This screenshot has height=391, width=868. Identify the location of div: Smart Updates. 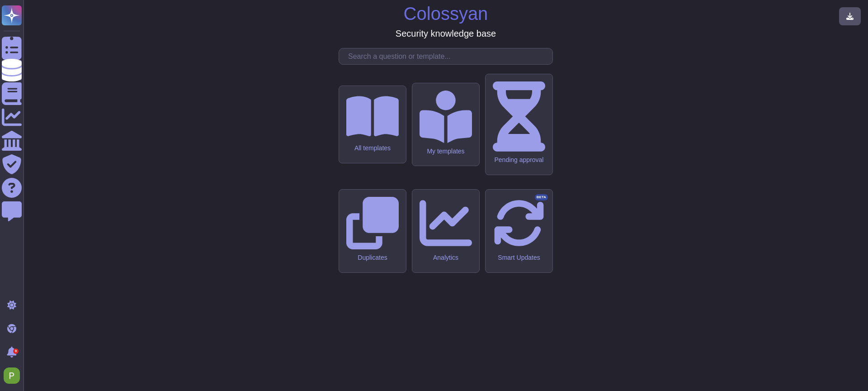
(519, 257).